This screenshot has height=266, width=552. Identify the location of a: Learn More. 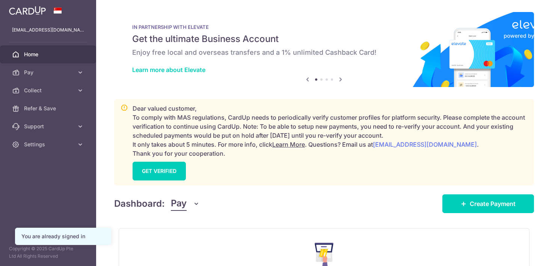
(289, 145).